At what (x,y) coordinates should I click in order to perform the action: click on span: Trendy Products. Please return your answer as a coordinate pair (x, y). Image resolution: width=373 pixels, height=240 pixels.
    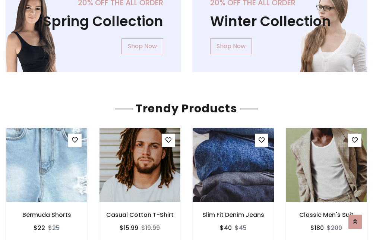
    Looking at the image, I should click on (186, 108).